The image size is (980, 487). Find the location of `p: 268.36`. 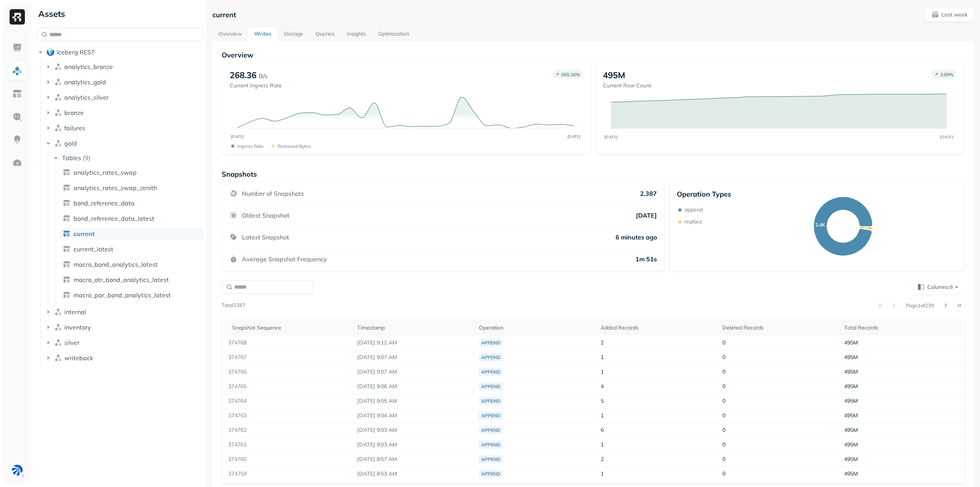

p: 268.36 is located at coordinates (243, 75).